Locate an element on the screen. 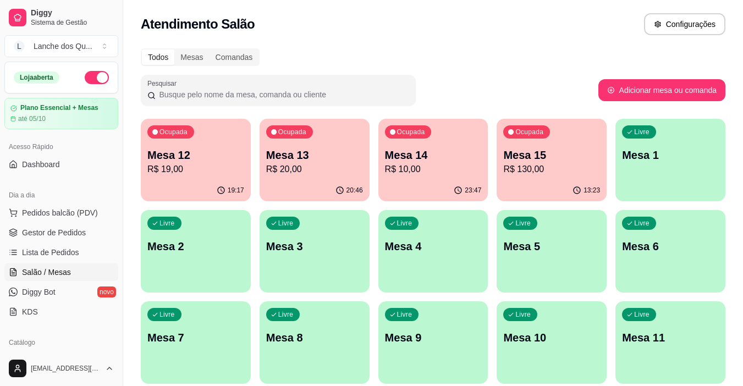 This screenshot has height=386, width=743. button: LivreMesa 2 is located at coordinates (196, 251).